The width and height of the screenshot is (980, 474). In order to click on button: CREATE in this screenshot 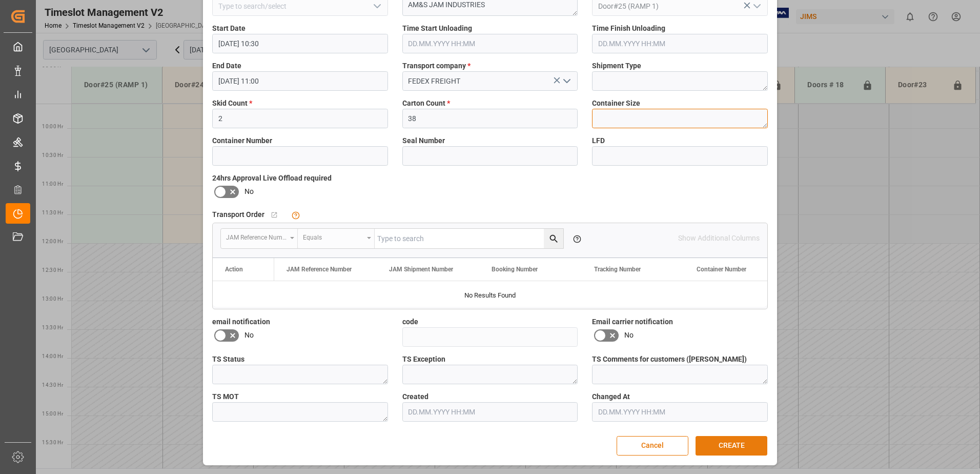, I will do `click(732, 446)`.